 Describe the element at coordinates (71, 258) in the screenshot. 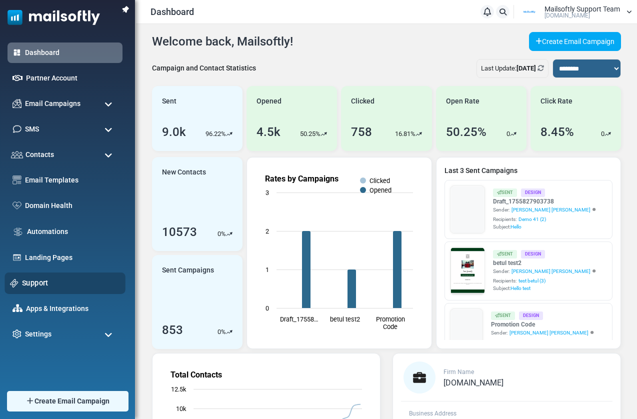

I see `a: Landing Pages` at that location.